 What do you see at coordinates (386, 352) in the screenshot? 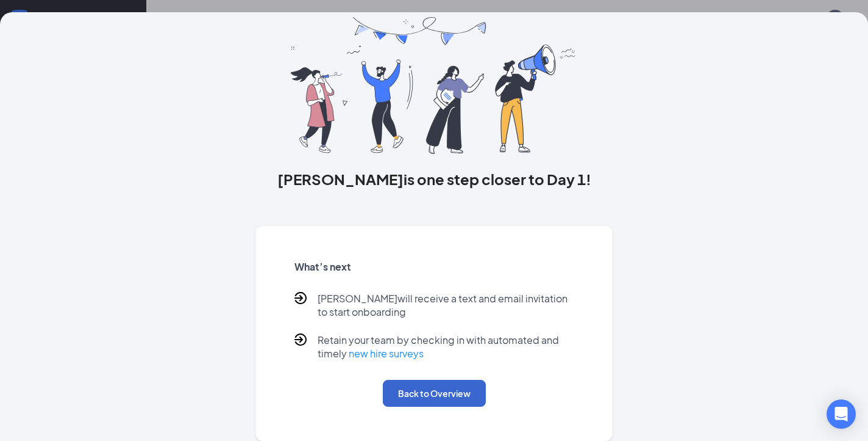
I see `a: new hire surveys` at bounding box center [386, 352].